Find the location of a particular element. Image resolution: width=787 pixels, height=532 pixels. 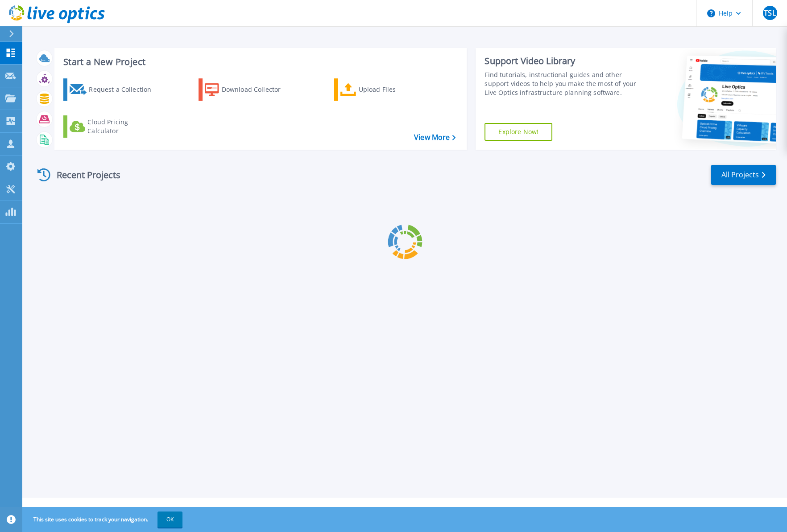

div: Upload Files is located at coordinates (394, 90).